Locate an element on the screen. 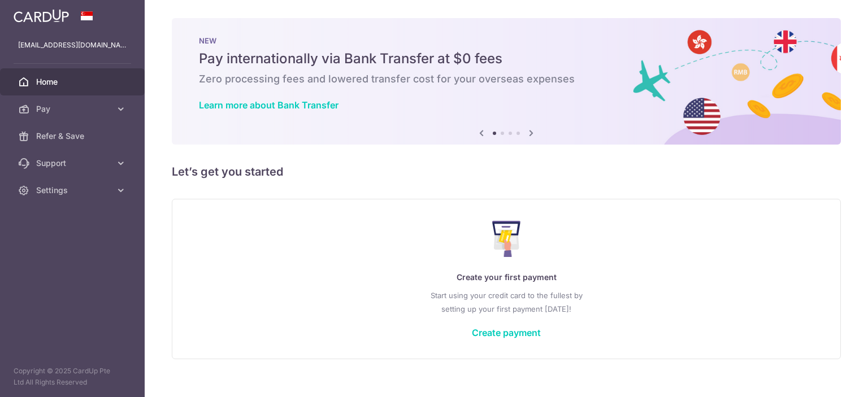  span: Settings is located at coordinates (74, 191).